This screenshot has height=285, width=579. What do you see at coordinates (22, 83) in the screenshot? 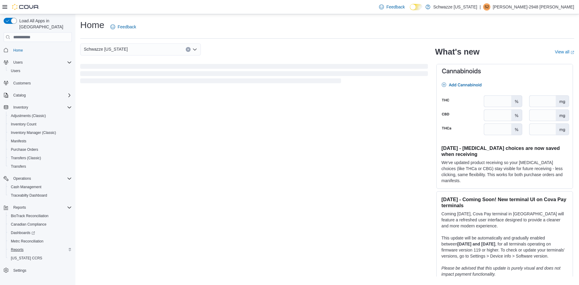
I see `a: Customers` at bounding box center [22, 83].